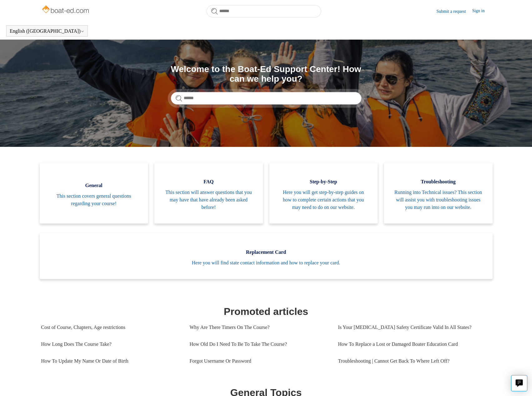 The height and width of the screenshot is (396, 532). What do you see at coordinates (438, 193) in the screenshot?
I see `a: Troubleshooting Running into Technical issues? This section will assist you with troubleshooting ...` at bounding box center [438, 193].